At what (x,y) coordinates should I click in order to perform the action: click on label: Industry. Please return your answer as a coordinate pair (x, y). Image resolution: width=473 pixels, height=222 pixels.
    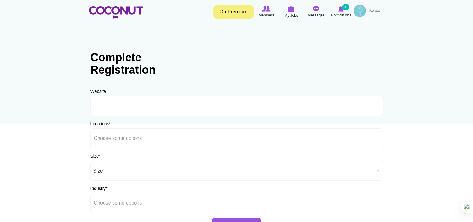
    Looking at the image, I should click on (99, 188).